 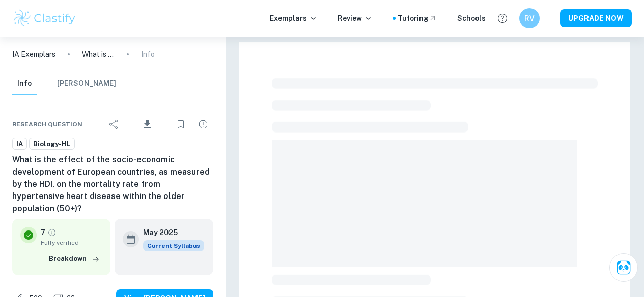 I want to click on span: Fully verified, so click(x=71, y=243).